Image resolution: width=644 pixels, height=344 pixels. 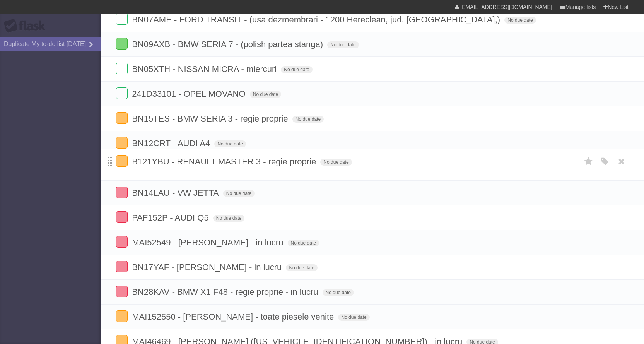 I want to click on div: Flask, so click(x=27, y=26).